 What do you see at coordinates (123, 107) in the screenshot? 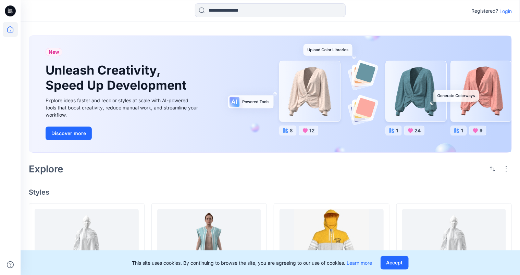
I see `div: Explore ideas faster and recolor styles at scale with AI-powered tools that boost creativity, red...` at bounding box center [123, 107].